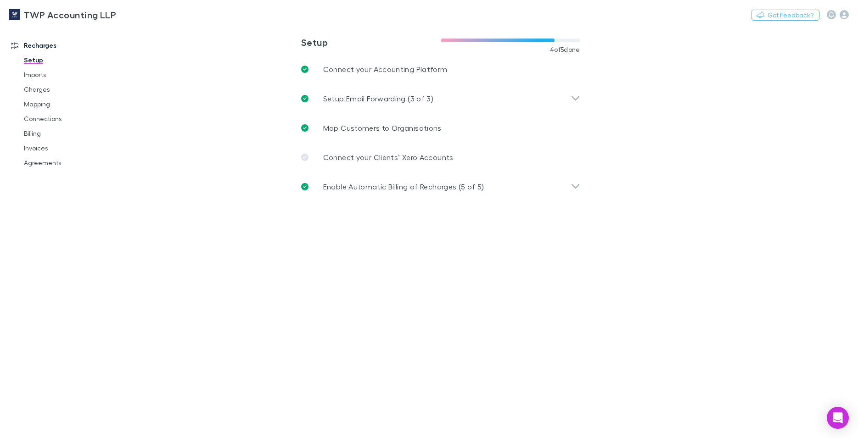 The width and height of the screenshot is (858, 438). Describe the element at coordinates (565, 50) in the screenshot. I see `span: 4 of 5 done` at that location.